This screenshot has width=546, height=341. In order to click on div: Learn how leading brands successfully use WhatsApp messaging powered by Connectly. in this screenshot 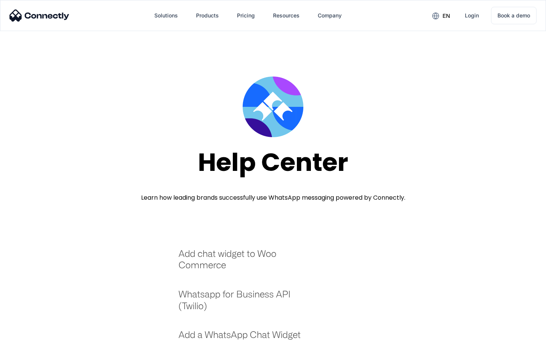, I will do `click(273, 198)`.